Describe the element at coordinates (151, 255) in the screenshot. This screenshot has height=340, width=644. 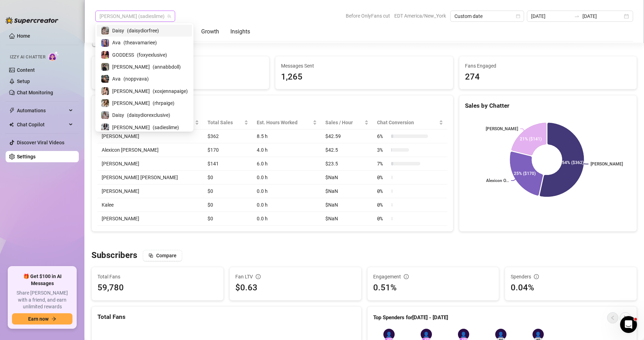
I see `span: block` at that location.